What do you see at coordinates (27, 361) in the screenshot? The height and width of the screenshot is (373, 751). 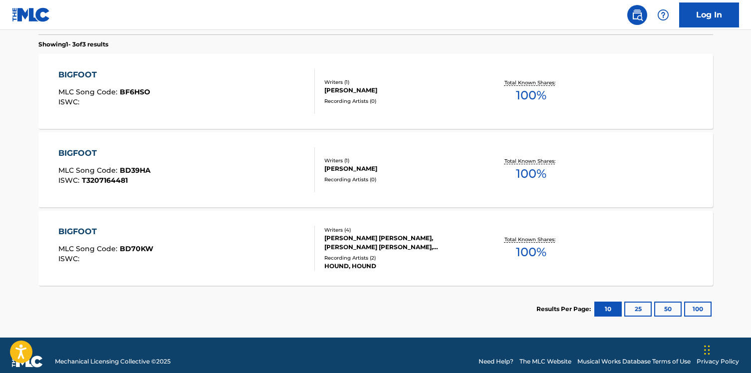 I see `img: logo` at bounding box center [27, 361].